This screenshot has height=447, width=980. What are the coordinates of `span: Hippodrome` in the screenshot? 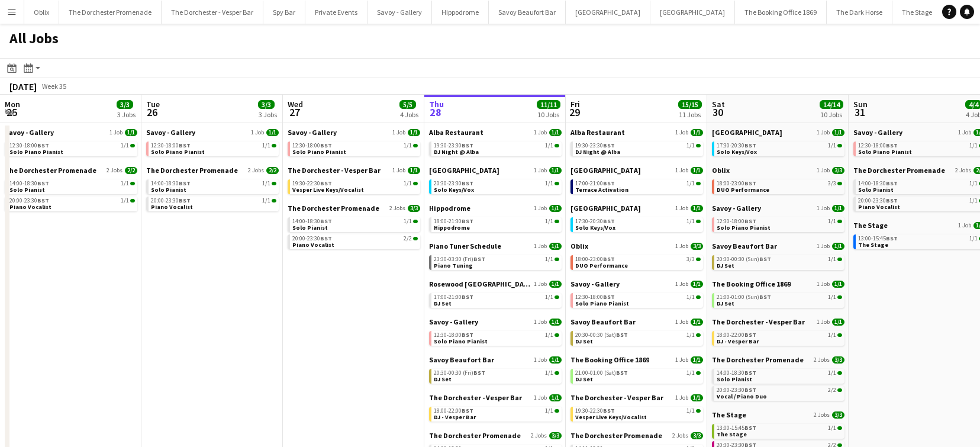 It's located at (450, 208).